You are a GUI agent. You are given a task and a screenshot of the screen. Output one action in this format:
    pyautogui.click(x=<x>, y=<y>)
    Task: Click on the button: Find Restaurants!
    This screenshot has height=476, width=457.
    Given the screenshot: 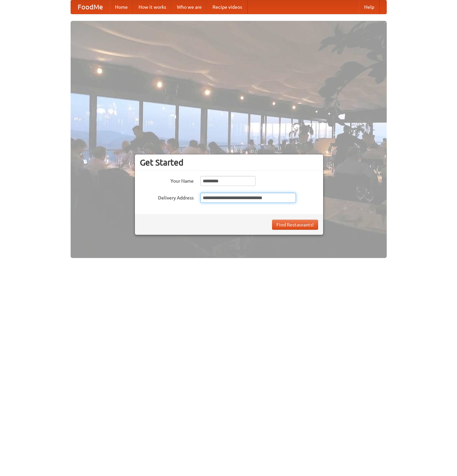 What is the action you would take?
    pyautogui.click(x=295, y=224)
    